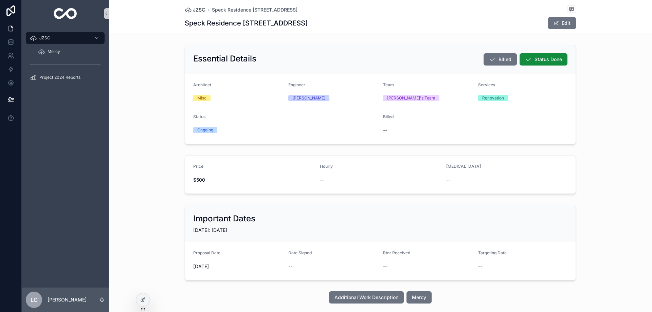 Image resolution: width=652 pixels, height=312 pixels. Describe the element at coordinates (207, 253) in the screenshot. I see `span: Proposal Date` at that location.